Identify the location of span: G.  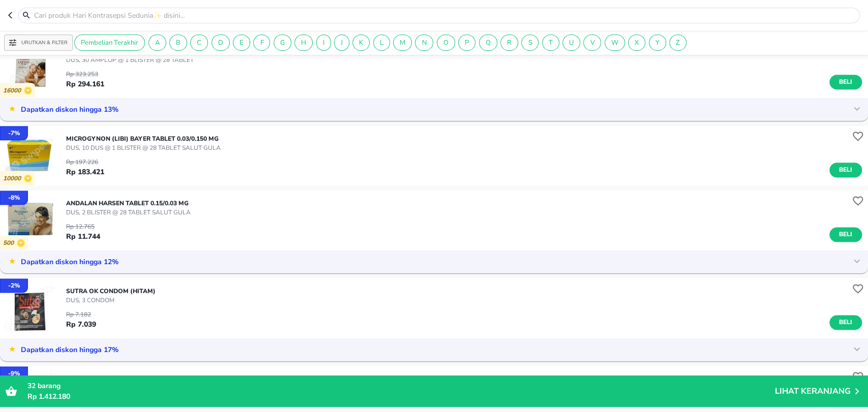
(283, 43).